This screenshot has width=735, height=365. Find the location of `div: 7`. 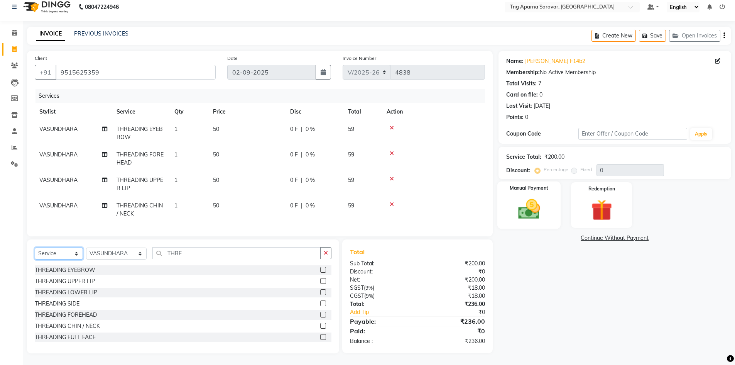

div: 7 is located at coordinates (540, 83).